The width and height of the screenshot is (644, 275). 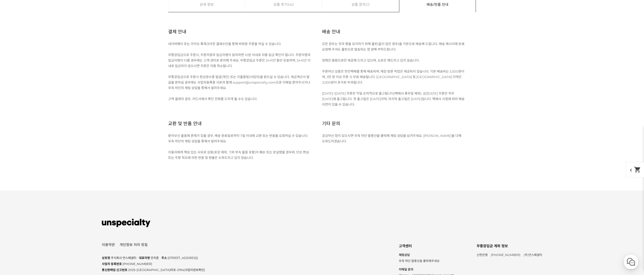 What do you see at coordinates (482, 255) in the screenshot?
I see `span: 신한은행` at bounding box center [482, 255].